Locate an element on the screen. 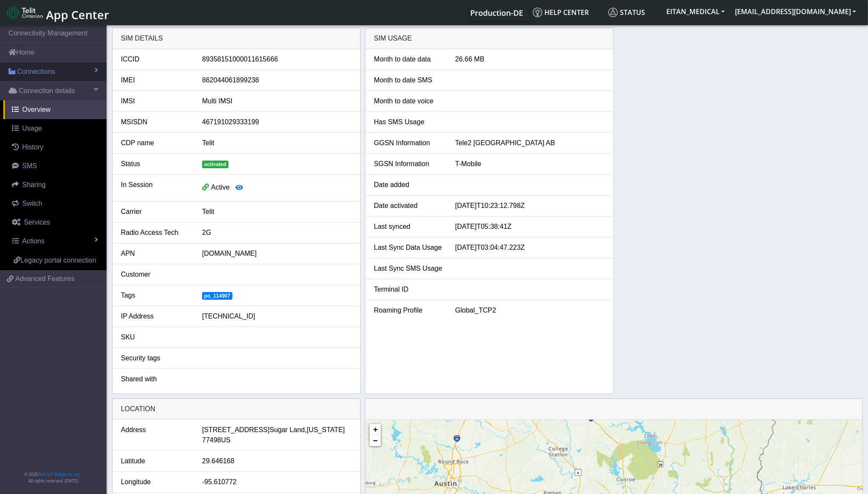  span: Overview is located at coordinates (36, 109).